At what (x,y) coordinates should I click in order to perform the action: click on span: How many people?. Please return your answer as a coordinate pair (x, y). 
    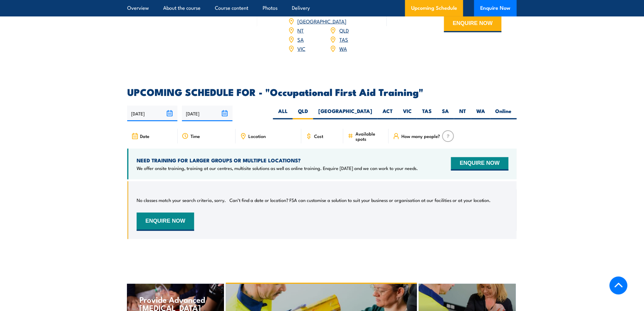
    Looking at the image, I should click on (421, 136).